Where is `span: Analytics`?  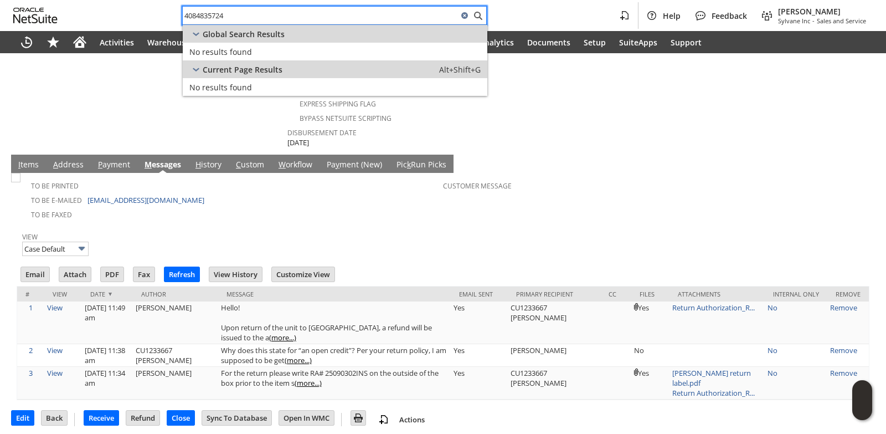 span: Analytics is located at coordinates (497, 42).